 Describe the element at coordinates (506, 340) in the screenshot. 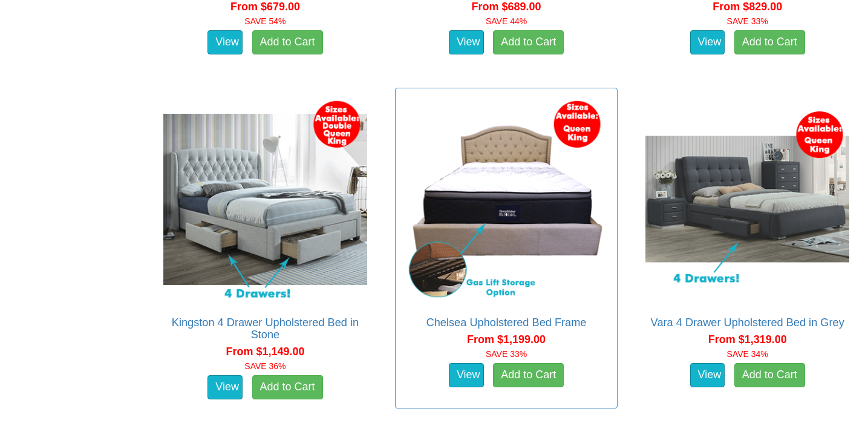

I see `span: From $1,199.00` at that location.